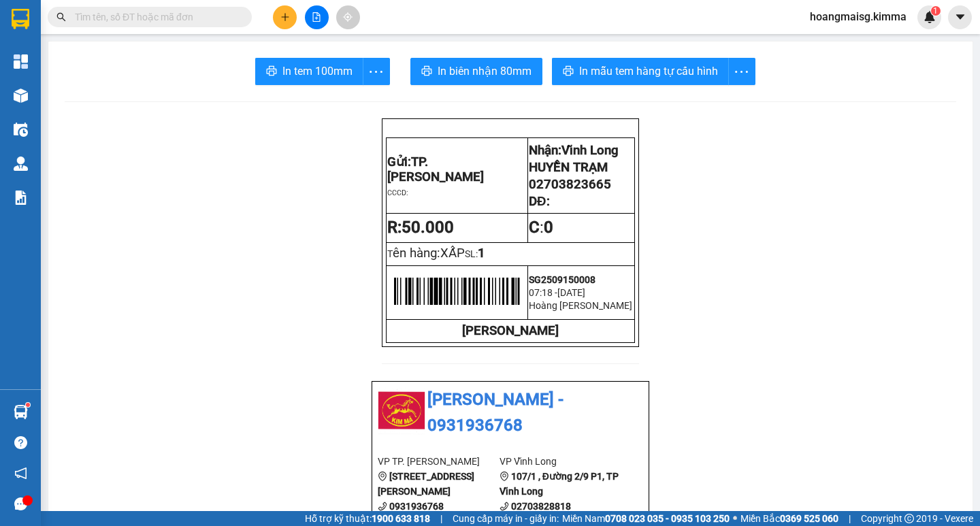 The width and height of the screenshot is (980, 526). What do you see at coordinates (20, 61) in the screenshot?
I see `img: dashboard-icon` at bounding box center [20, 61].